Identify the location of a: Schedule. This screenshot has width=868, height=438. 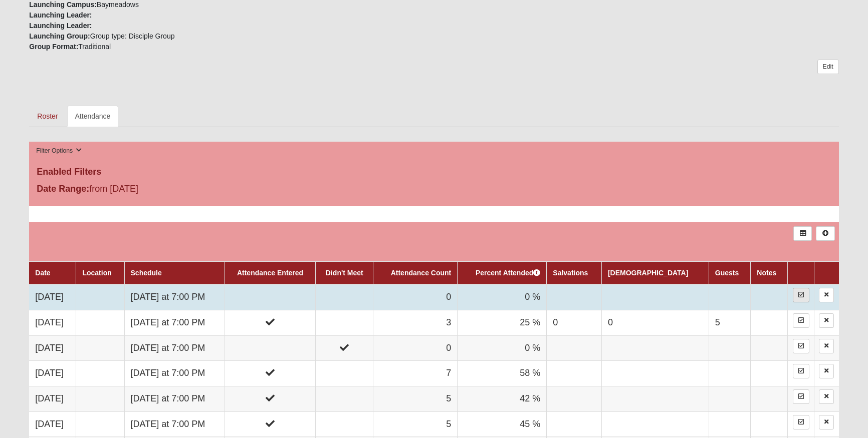
(147, 273).